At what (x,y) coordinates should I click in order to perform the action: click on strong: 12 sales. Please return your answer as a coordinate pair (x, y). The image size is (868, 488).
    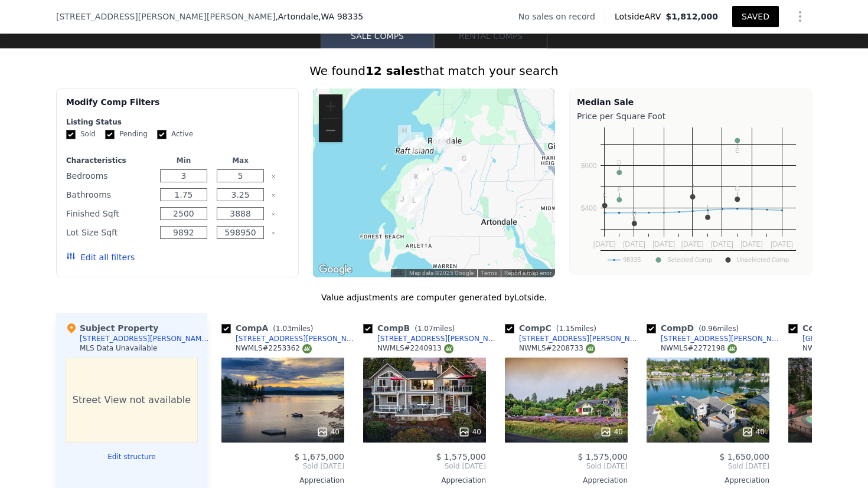
    Looking at the image, I should click on (392, 71).